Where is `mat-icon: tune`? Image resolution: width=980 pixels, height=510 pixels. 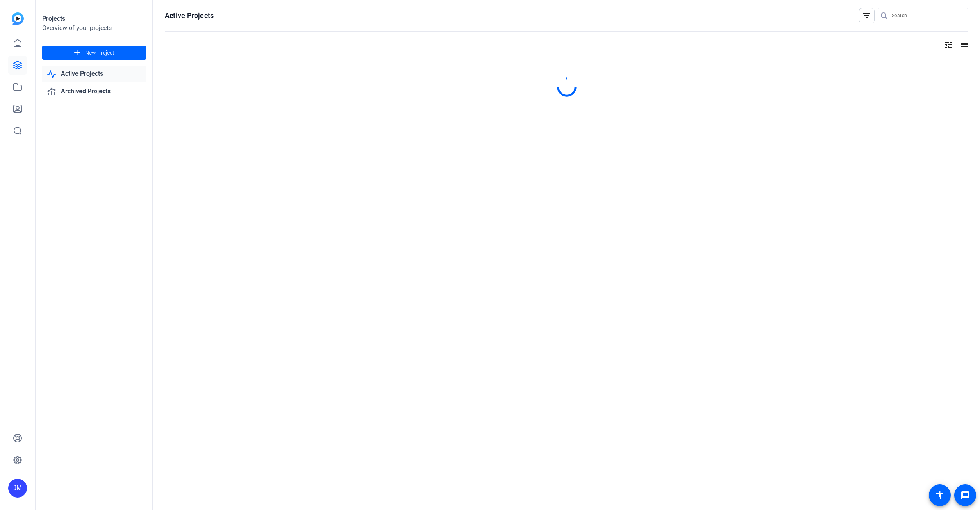
mat-icon: tune is located at coordinates (948, 45).